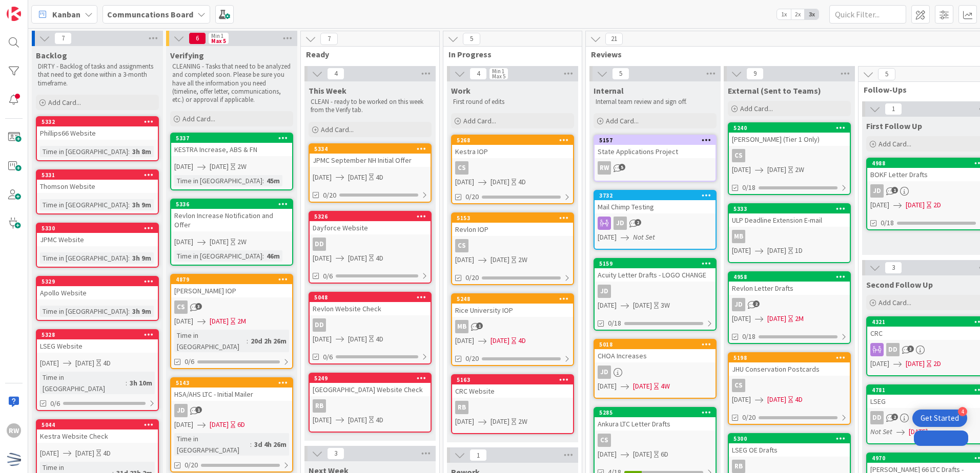 The image size is (980, 473). What do you see at coordinates (461, 90) in the screenshot?
I see `span: Work` at bounding box center [461, 90].